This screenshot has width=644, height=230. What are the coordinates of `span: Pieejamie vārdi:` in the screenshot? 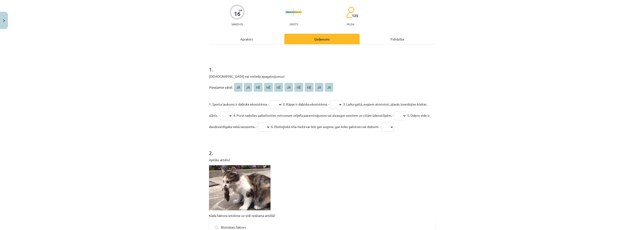 It's located at (221, 87).